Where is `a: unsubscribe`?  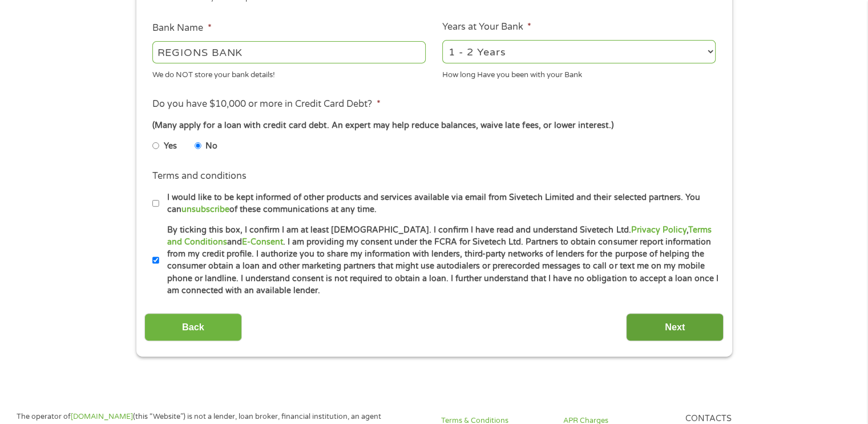 a: unsubscribe is located at coordinates (205, 209).